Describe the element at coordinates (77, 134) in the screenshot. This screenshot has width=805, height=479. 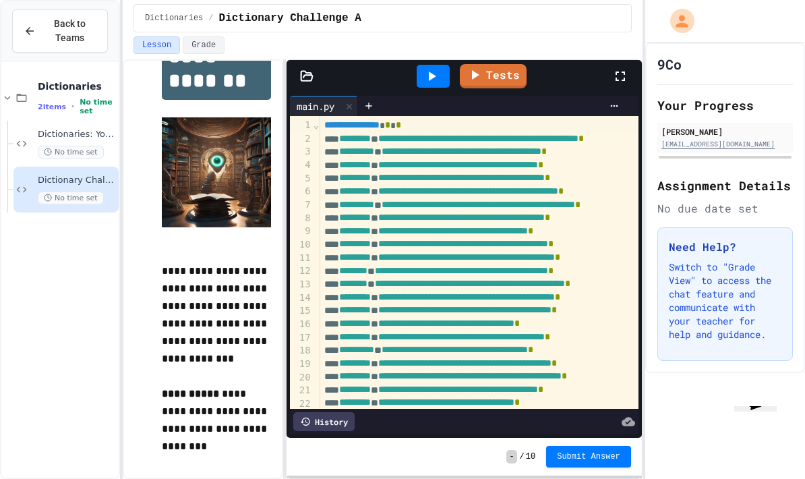
I see `span: Dictionaries: Your Notes` at that location.